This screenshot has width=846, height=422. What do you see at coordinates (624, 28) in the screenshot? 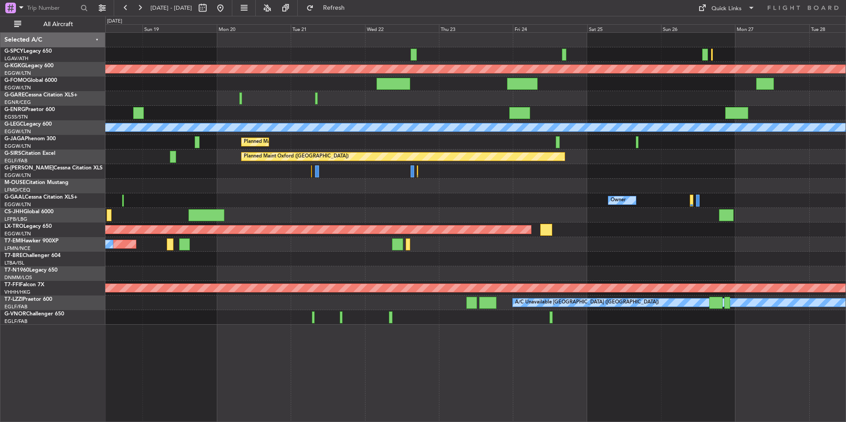
I see `div: Sat 25` at bounding box center [624, 28].